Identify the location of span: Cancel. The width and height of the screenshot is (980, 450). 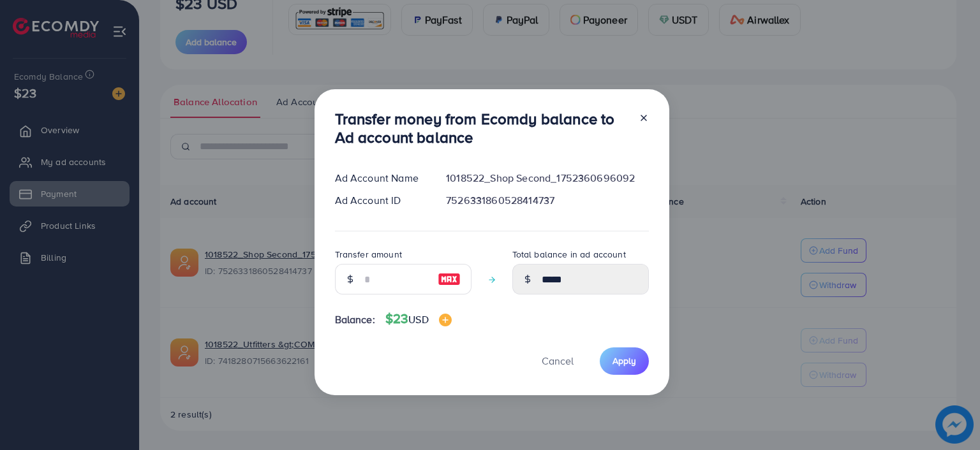
(558, 361).